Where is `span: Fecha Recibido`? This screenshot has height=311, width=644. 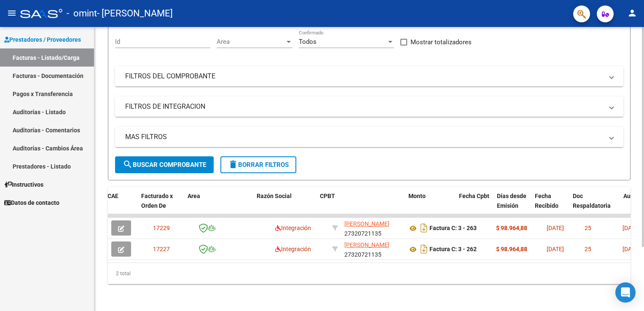 span: Fecha Recibido is located at coordinates (547, 201).